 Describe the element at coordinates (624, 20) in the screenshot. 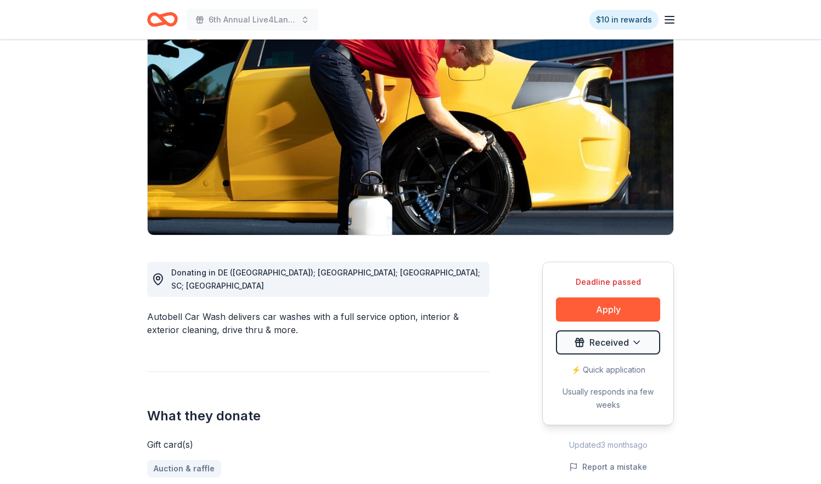

I see `a: $10 in rewards` at that location.